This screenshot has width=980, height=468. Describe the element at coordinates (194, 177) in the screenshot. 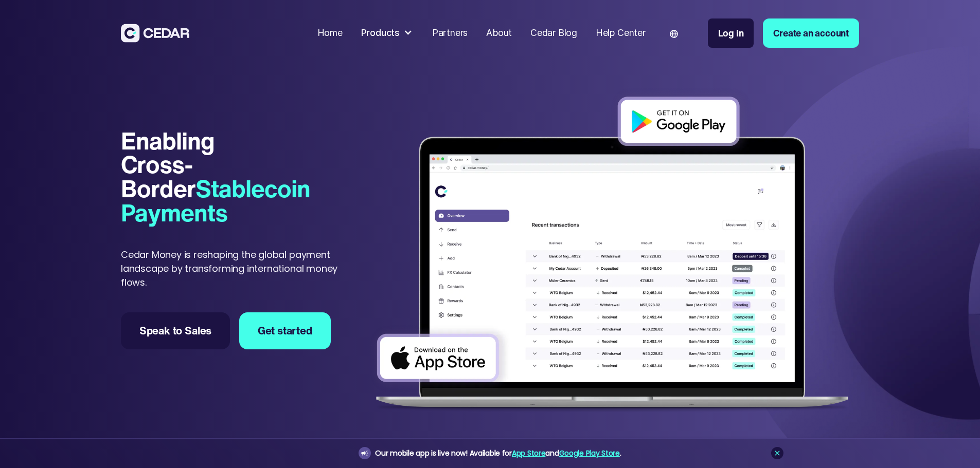

I see `h1: Enabling Cross-Border` at that location.